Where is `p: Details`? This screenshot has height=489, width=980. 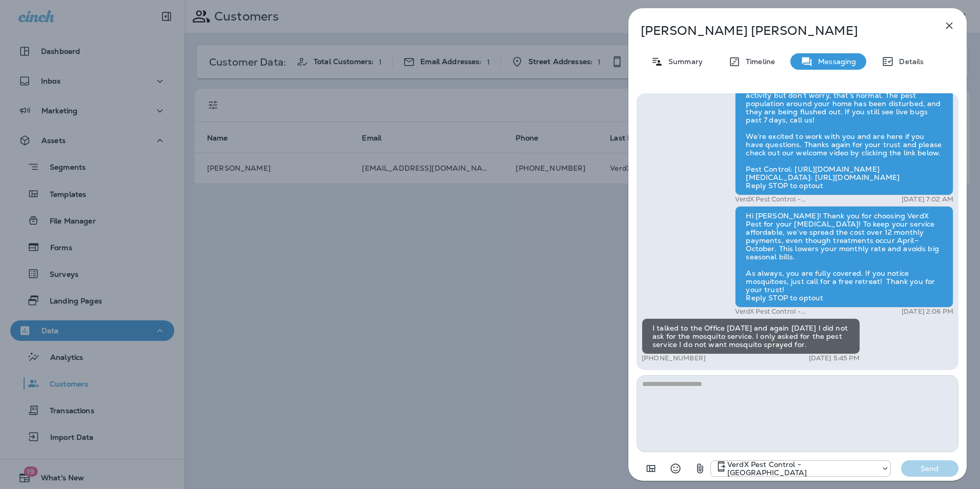 p: Details is located at coordinates (909, 61).